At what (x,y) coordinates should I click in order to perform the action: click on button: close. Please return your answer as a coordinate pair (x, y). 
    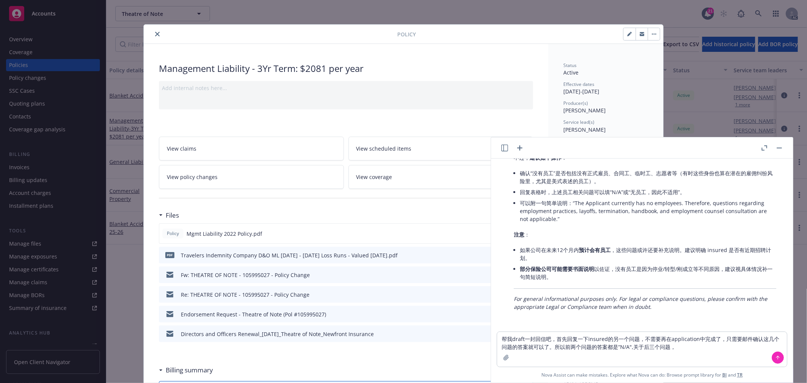
    Looking at the image, I should click on (157, 34).